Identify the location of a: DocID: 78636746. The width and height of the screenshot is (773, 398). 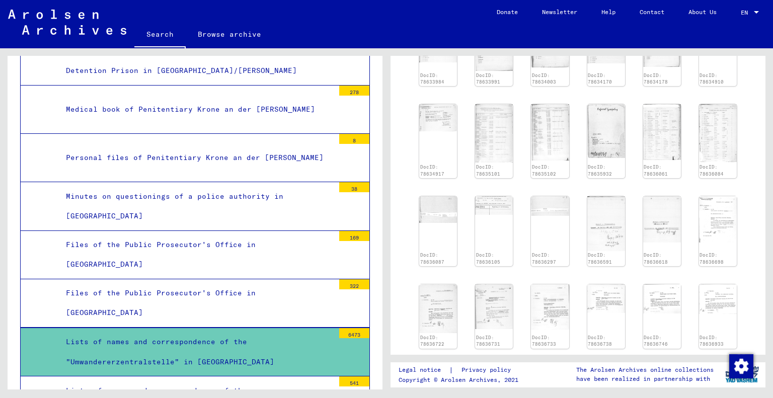
(655, 341).